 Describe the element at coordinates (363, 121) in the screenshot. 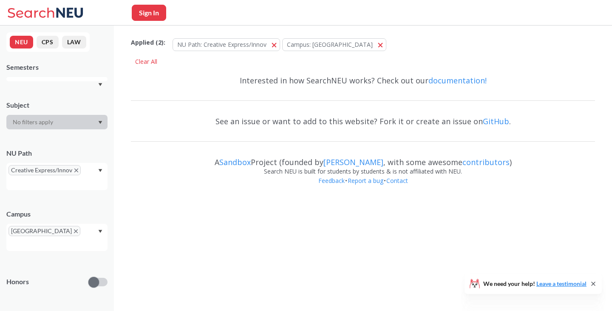

I see `div: See an issue or want to add to this website? Fork it or create an issue on .` at that location.